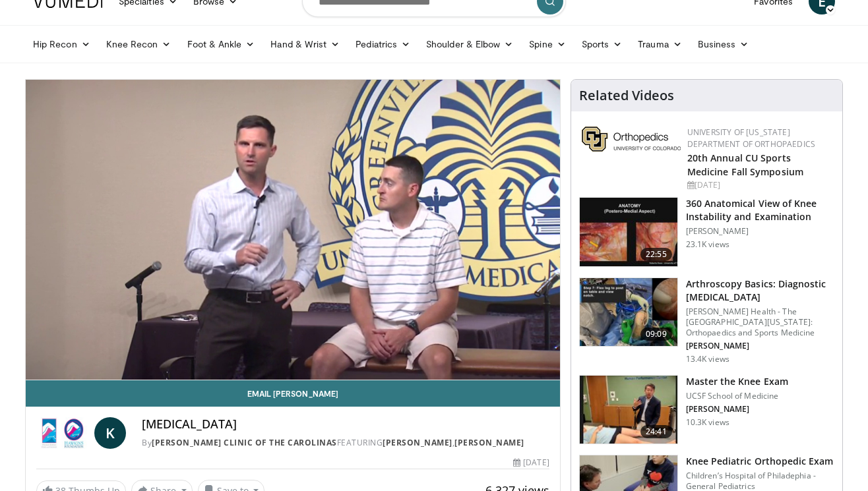  Describe the element at coordinates (547, 45) in the screenshot. I see `a: Spine` at that location.